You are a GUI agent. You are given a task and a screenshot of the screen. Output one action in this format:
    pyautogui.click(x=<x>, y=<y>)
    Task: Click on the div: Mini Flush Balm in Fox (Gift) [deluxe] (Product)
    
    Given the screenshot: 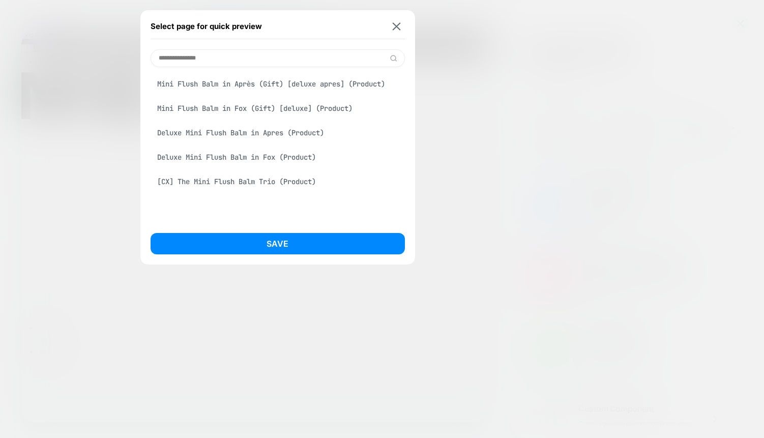 What is the action you would take?
    pyautogui.click(x=278, y=108)
    